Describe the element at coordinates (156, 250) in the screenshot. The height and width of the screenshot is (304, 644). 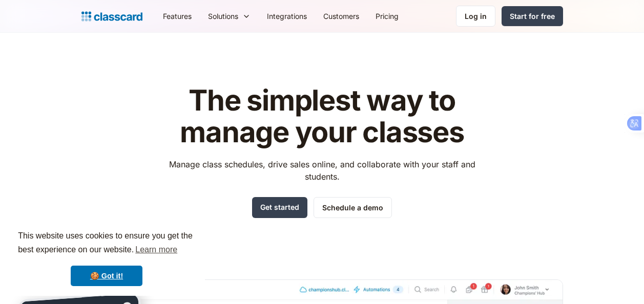
I see `a: learn more about cookies` at that location.